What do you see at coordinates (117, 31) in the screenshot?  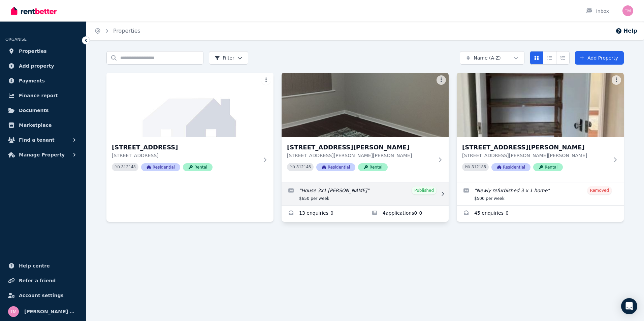 I see `nav: Breadcrumb` at bounding box center [117, 31].